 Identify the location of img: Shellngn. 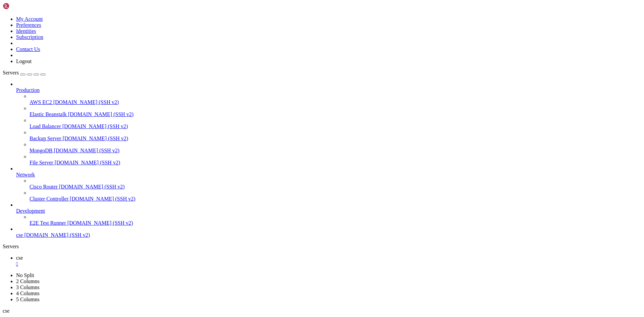
(22, 6).